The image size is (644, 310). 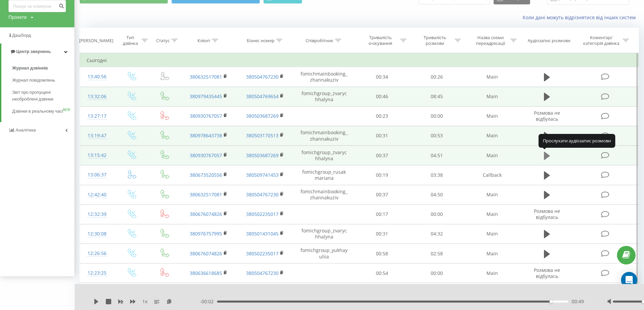 What do you see at coordinates (382, 254) in the screenshot?
I see `td: 00:58` at bounding box center [382, 254].